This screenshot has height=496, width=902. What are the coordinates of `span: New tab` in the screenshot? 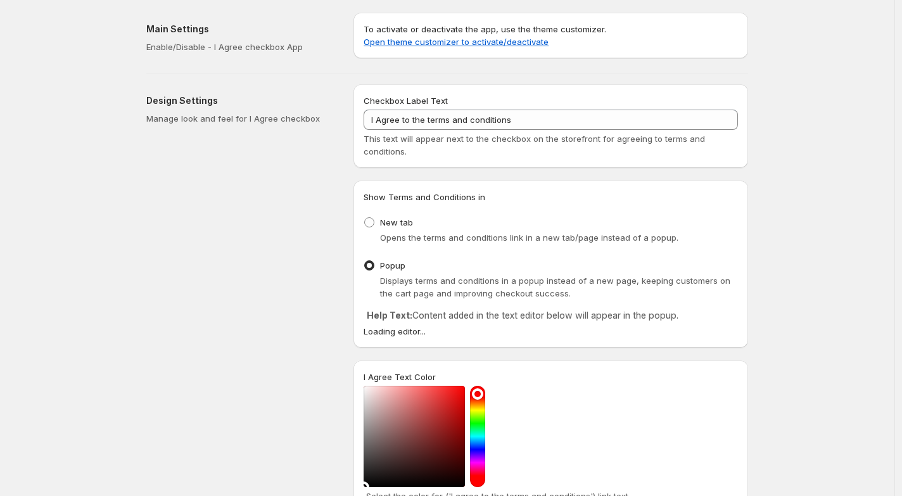 It's located at (396, 222).